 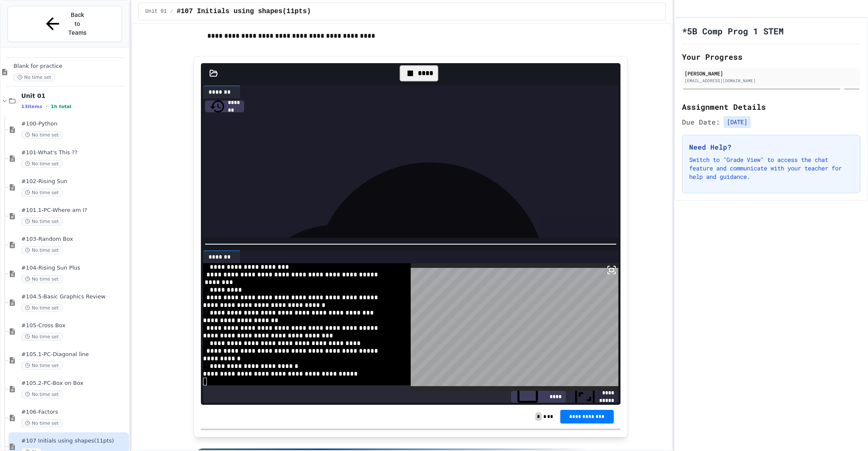 I want to click on span: Blank for practice, so click(x=70, y=66).